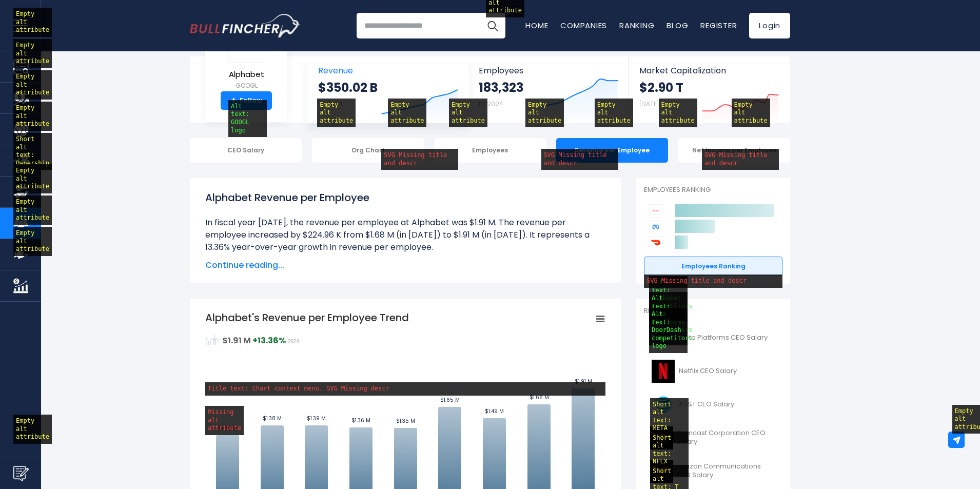 The height and width of the screenshot is (489, 980). I want to click on img: META logo, so click(663, 338).